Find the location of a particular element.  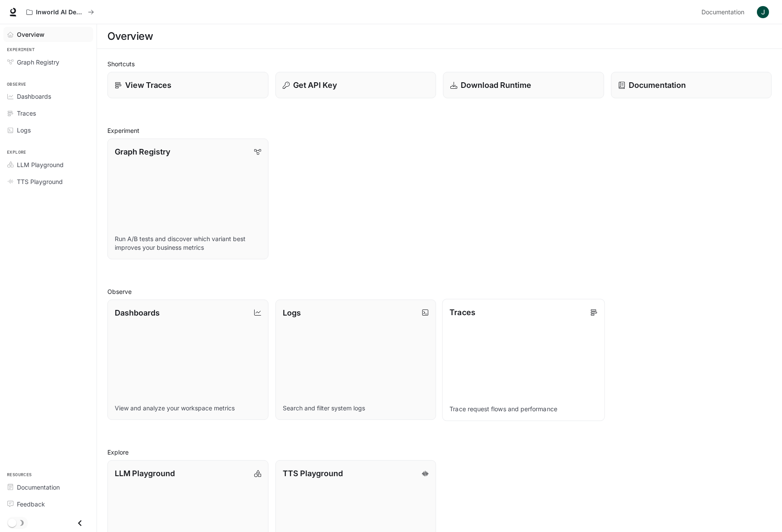

a: Graph RegistryRun A/B tests and discover which variant best improves your business metrics is located at coordinates (188, 199).